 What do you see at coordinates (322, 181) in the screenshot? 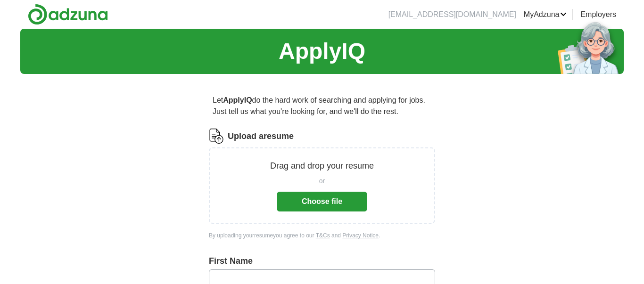
I see `span: or` at bounding box center [322, 181].